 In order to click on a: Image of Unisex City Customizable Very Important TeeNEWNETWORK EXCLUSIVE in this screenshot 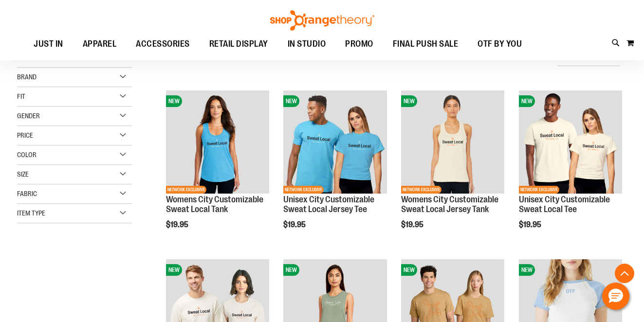, I will do `click(570, 143)`.